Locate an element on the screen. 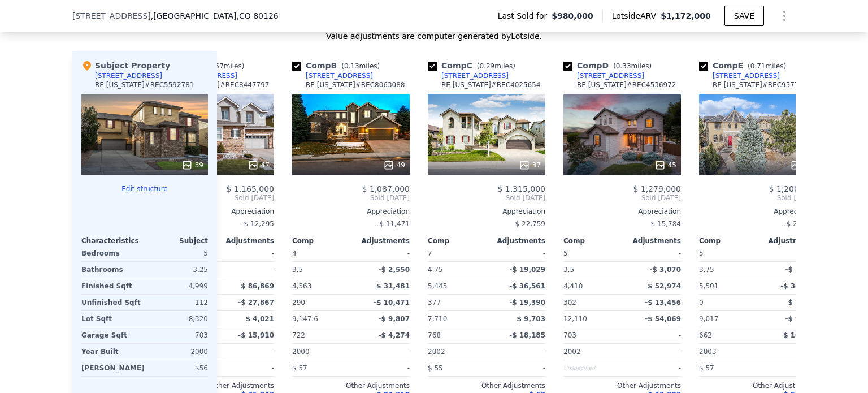 The height and width of the screenshot is (393, 868). span: 0.13 is located at coordinates (352, 66).